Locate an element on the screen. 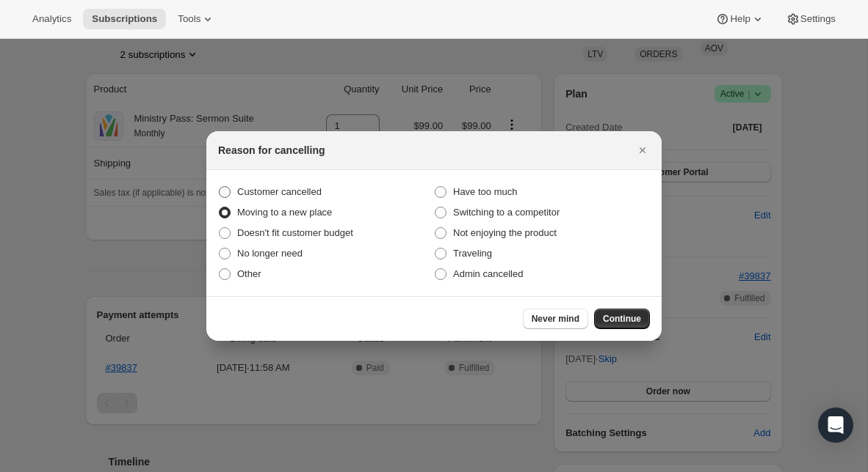 The height and width of the screenshot is (472, 868). button: Analytics is located at coordinates (51, 19).